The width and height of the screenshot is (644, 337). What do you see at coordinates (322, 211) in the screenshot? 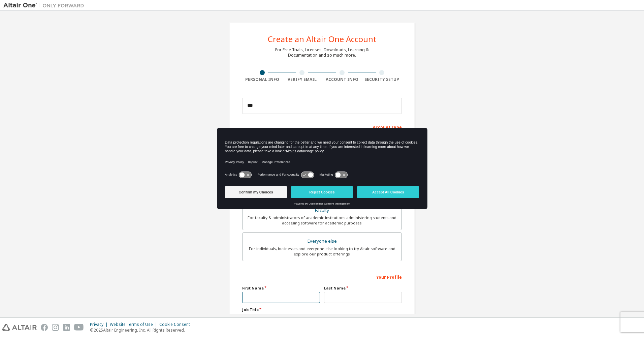
I see `div: Faculty` at bounding box center [322, 211].